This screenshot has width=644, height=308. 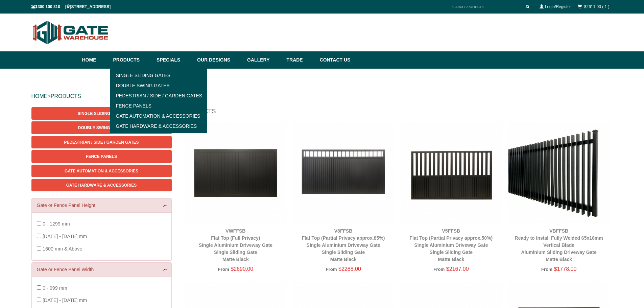 I want to click on span: 1600 mm & Above, so click(x=62, y=249).